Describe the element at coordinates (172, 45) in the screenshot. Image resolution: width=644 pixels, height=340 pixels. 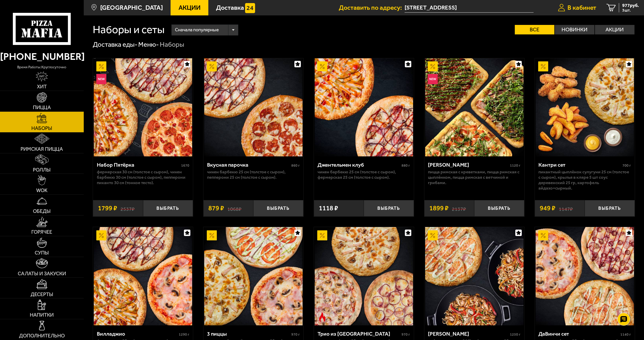
I see `div: Наборы` at that location.